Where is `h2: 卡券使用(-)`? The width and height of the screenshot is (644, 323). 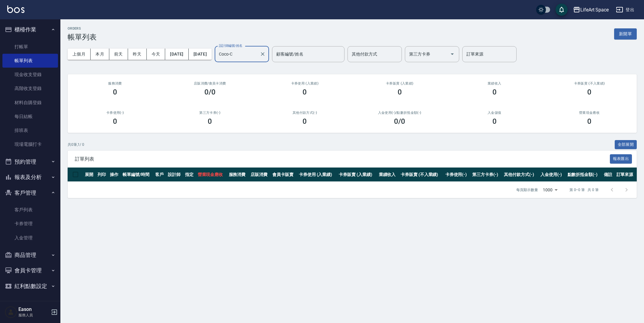 h2: 卡券使用(-) is located at coordinates (115, 112).